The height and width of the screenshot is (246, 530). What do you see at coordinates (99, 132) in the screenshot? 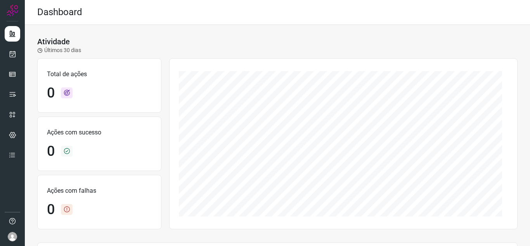
I see `p: Ações com sucesso` at bounding box center [99, 132].